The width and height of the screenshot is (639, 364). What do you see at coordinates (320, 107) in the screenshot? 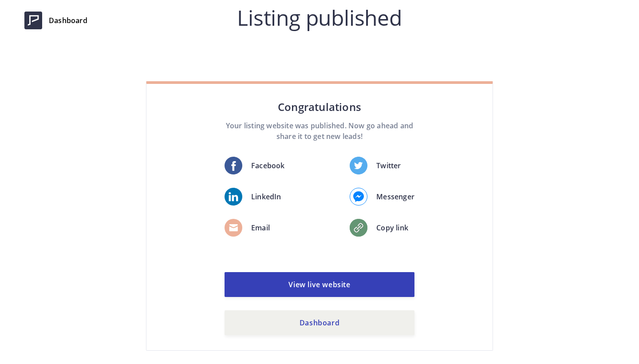
I see `h4: Congratulations` at bounding box center [320, 107].